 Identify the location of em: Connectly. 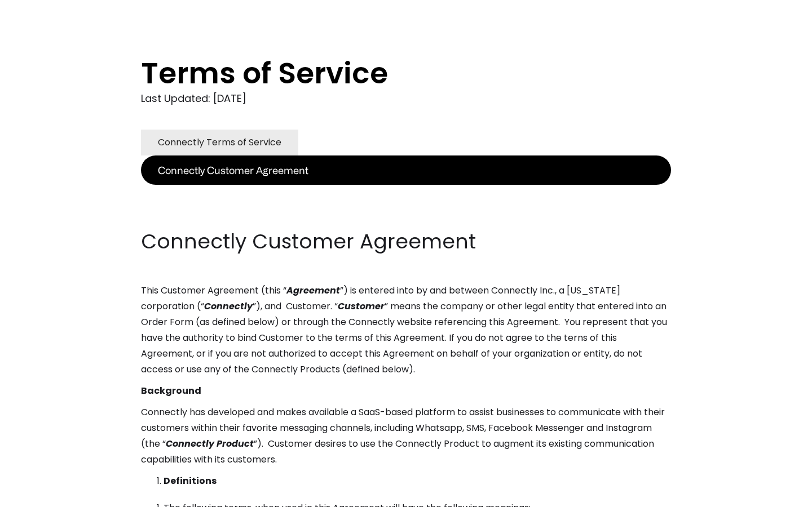
(229, 306).